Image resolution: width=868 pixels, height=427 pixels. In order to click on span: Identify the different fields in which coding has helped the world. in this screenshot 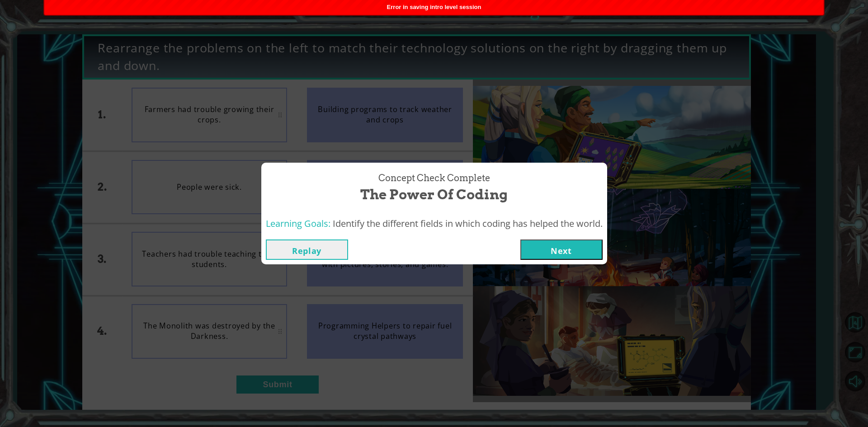, I will do `click(468, 223)`.